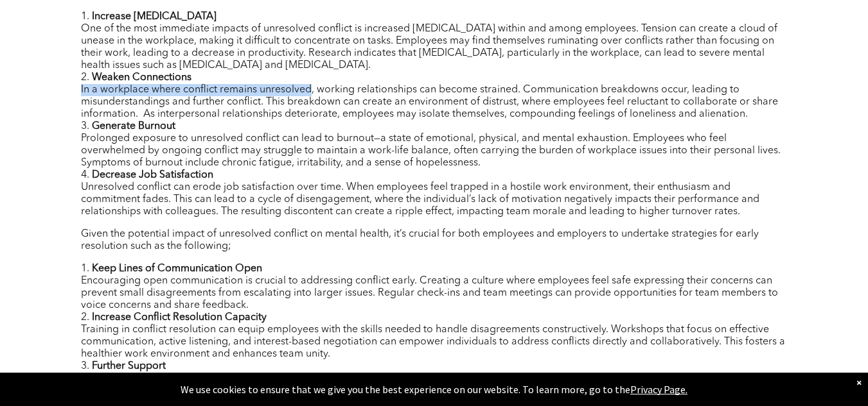 This screenshot has width=868, height=406. Describe the element at coordinates (177, 269) in the screenshot. I see `b: Keep Lines of Communication Open` at that location.